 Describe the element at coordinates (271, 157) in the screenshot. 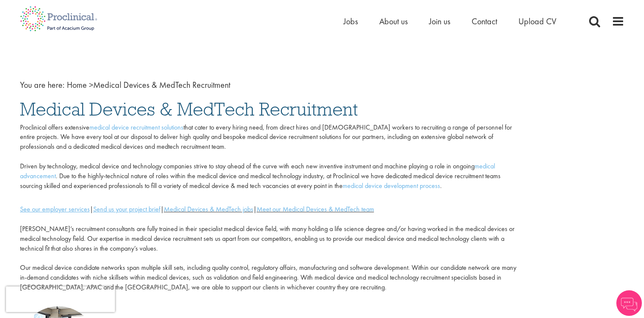

I see `p: Proclinical offers extensive that cater to every hiring need, from direct hires and [DEMOGRAPHIC_...` at that location.